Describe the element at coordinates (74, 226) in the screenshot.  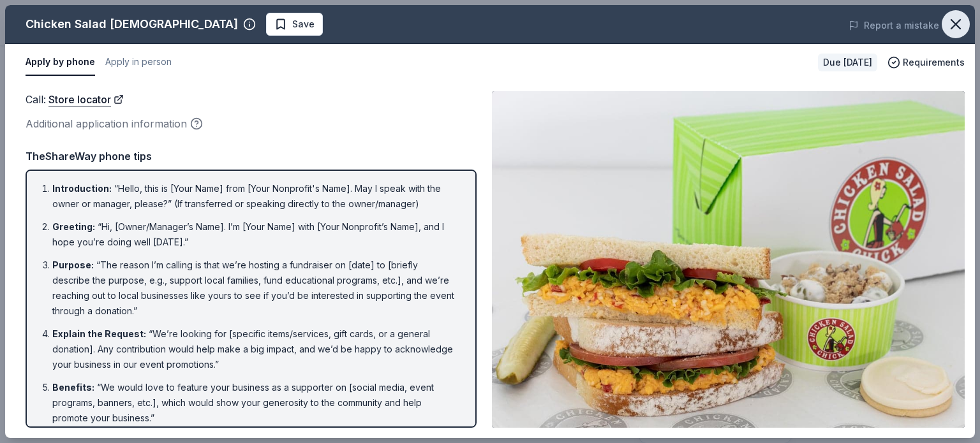
I see `span: Greeting :` at that location.